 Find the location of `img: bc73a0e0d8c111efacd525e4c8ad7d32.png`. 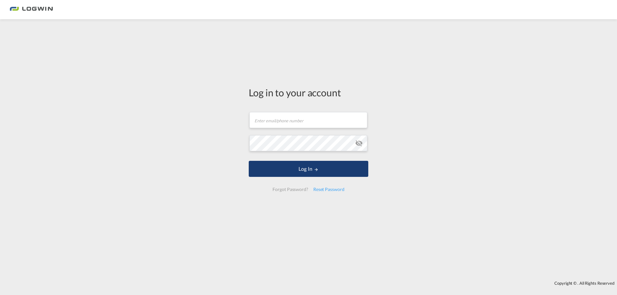

img: bc73a0e0d8c111efacd525e4c8ad7d32.png is located at coordinates (31, 10).